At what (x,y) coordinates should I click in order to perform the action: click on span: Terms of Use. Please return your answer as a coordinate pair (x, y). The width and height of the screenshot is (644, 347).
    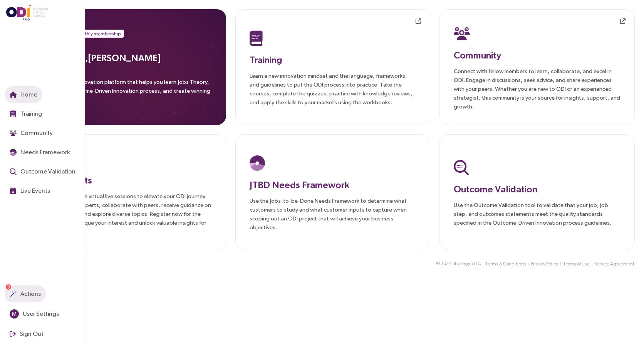
    Looking at the image, I should click on (576, 264).